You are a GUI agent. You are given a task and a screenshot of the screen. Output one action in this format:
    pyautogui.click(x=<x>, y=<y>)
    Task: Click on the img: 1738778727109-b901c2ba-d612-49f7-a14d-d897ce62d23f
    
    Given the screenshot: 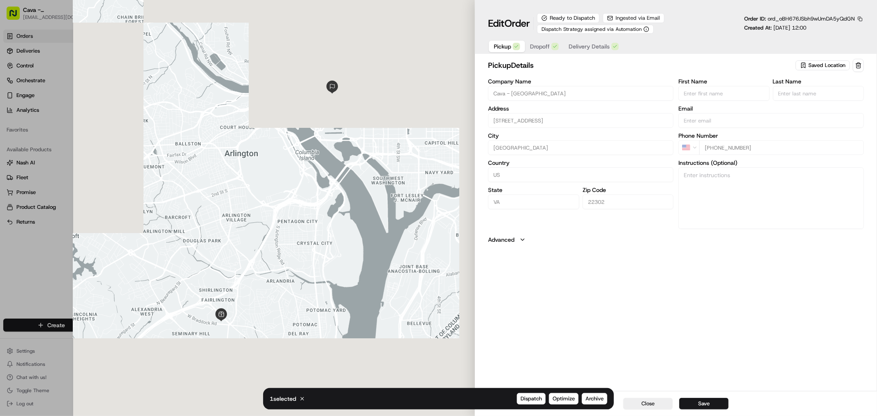 What is the action you would take?
    pyautogui.click(x=25, y=86)
    